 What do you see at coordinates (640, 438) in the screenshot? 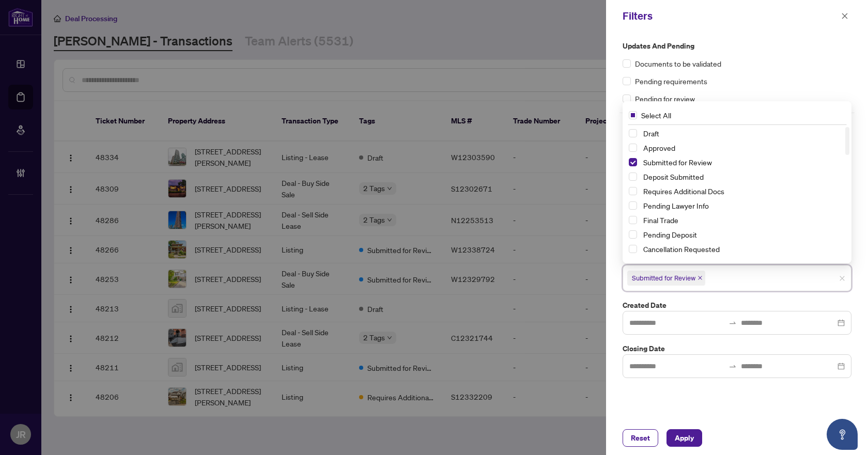
I see `button: Reset` at bounding box center [640, 438].